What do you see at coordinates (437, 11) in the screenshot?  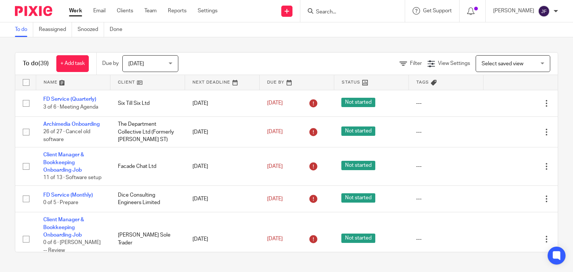 I see `span: Get Support` at bounding box center [437, 11].